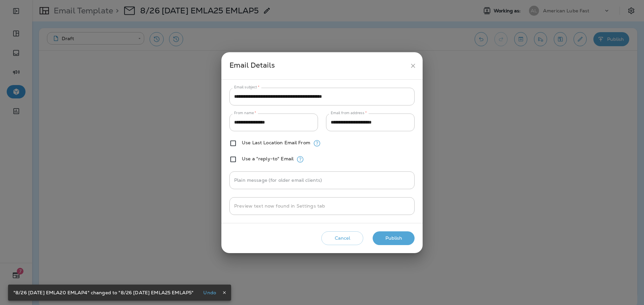  I want to click on label: From name, so click(245, 113).